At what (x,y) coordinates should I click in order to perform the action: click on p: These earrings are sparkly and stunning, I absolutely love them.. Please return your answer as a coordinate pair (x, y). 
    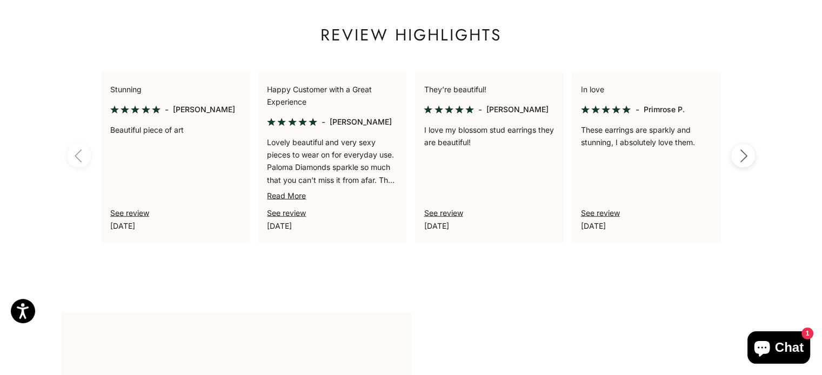
    Looking at the image, I should click on (646, 136).